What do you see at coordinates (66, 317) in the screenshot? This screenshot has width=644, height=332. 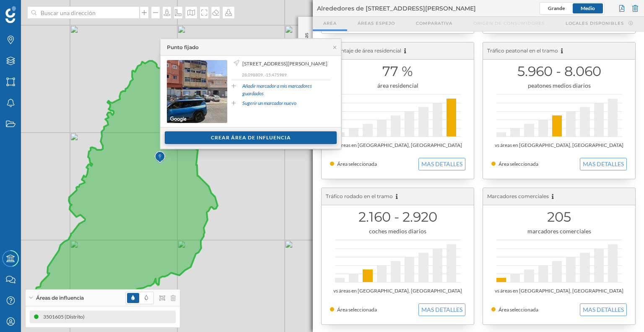 I see `div: 3501605 (Distrito)` at bounding box center [66, 317].